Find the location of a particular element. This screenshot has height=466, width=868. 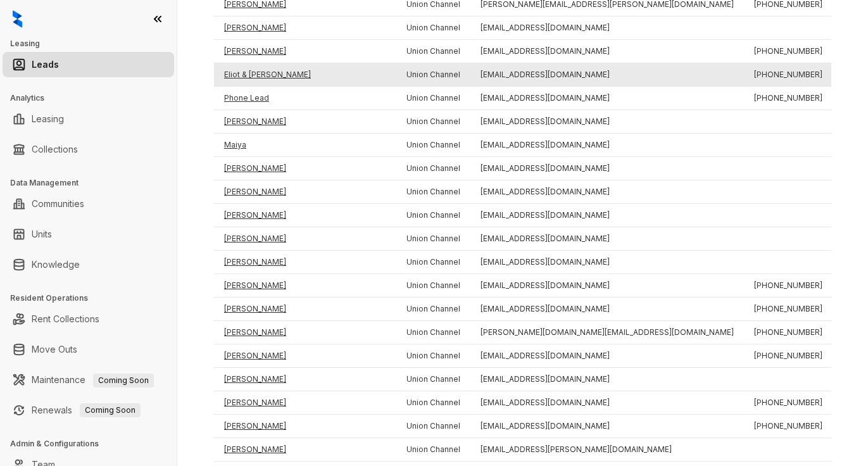

a: Leasing is located at coordinates (47, 119).